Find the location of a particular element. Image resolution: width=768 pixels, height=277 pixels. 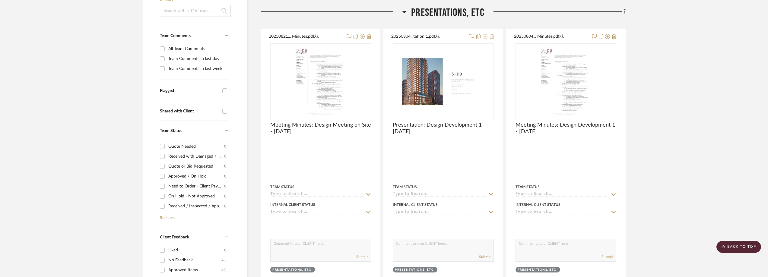

div: Approved / On Hold is located at coordinates (195, 176).